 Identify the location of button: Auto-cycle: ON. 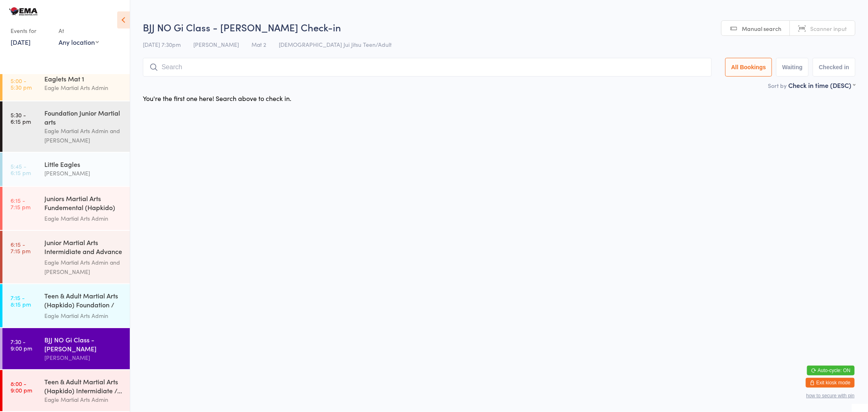
(831, 370).